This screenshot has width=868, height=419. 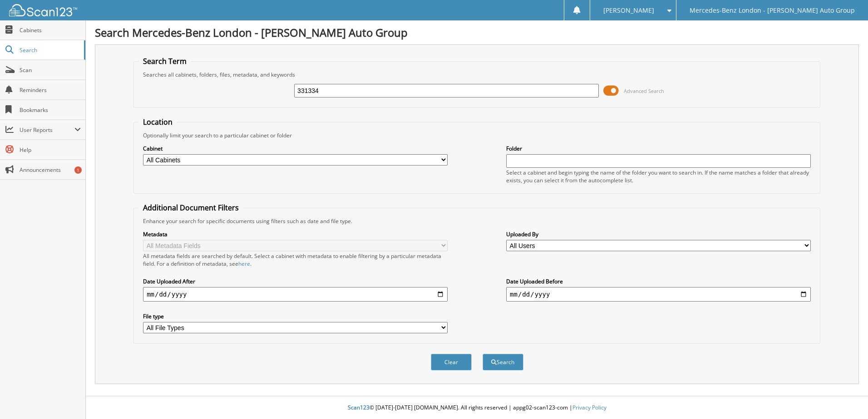 I want to click on input: start, so click(x=295, y=295).